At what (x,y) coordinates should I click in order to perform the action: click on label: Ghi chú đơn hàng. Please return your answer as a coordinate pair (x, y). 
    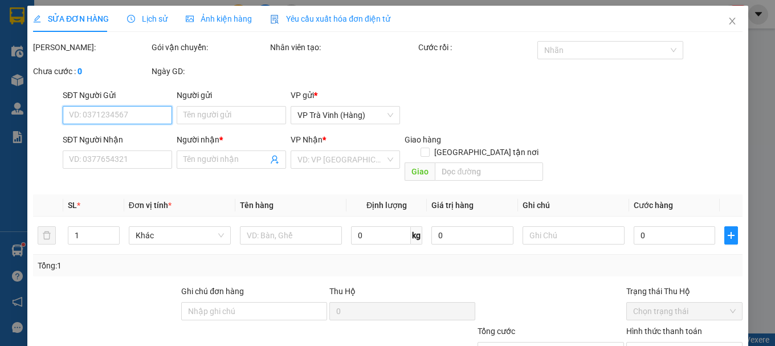
    Looking at the image, I should click on (213, 291).